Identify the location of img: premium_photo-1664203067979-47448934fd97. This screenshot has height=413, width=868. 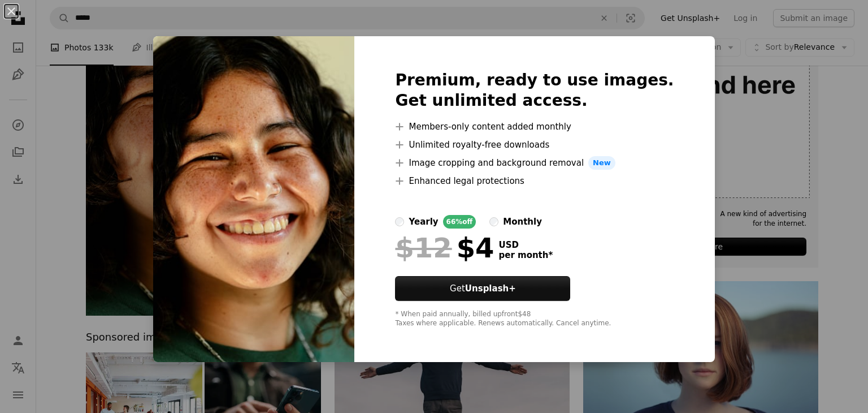
(254, 199).